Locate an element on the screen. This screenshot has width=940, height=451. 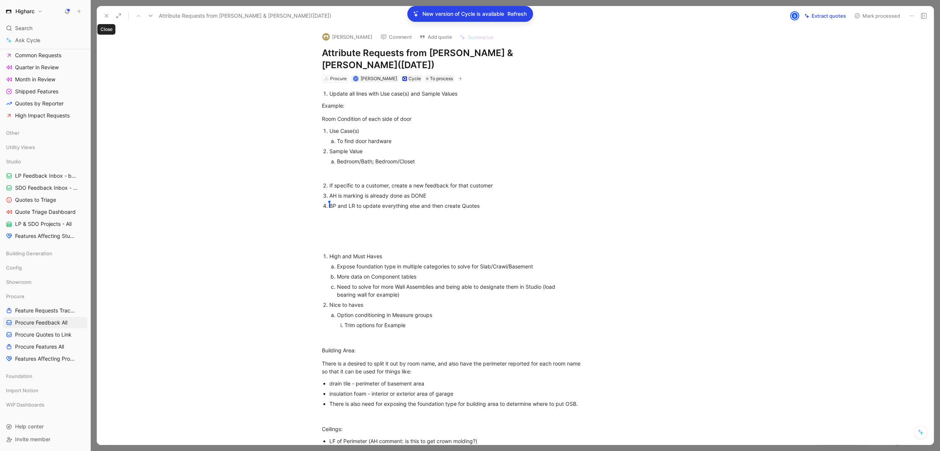
span: insulation foam - interior or exterior area of garage is located at coordinates (391, 393).